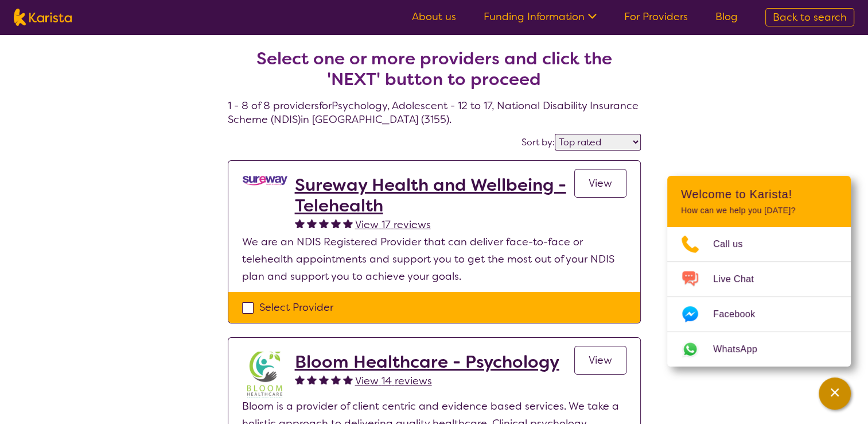 The image size is (868, 424). I want to click on img: vgwqq8bzw4bddvbx0uac.png, so click(265, 180).